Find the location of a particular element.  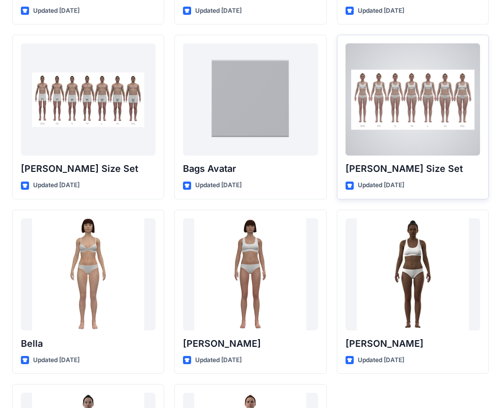

a: Emma is located at coordinates (250, 274).